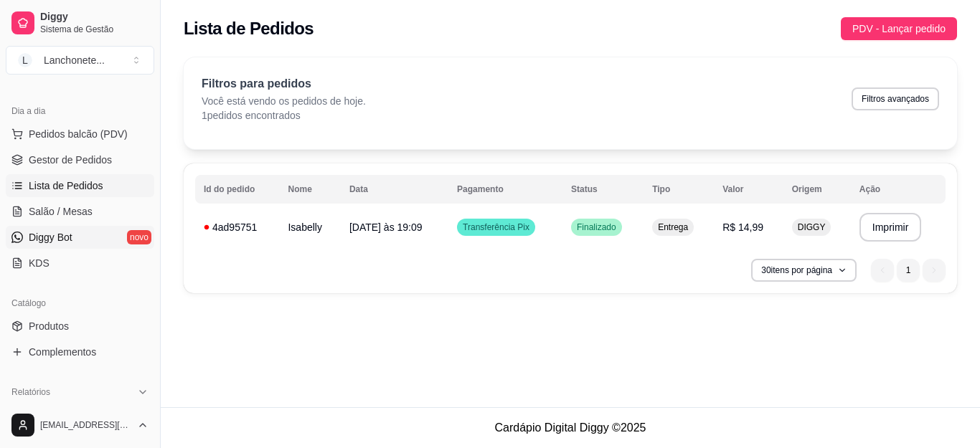 Image resolution: width=980 pixels, height=448 pixels. Describe the element at coordinates (80, 327) in the screenshot. I see `a: Produtos` at that location.